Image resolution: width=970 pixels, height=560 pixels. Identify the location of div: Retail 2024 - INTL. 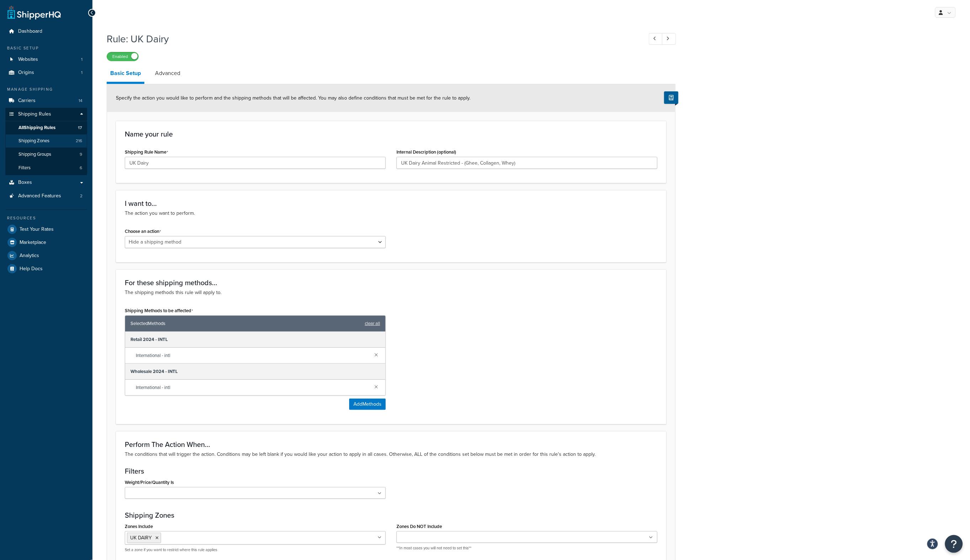
(255, 339).